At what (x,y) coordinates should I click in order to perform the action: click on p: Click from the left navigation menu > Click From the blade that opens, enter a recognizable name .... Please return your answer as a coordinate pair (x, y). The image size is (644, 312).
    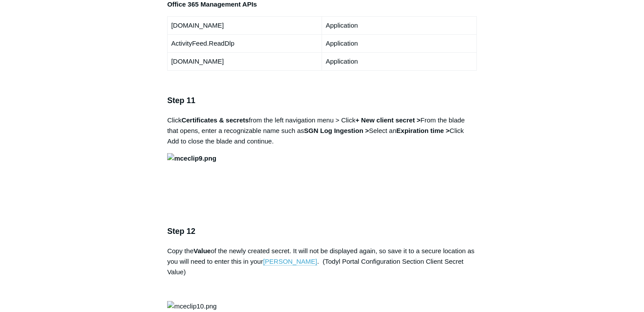
    Looking at the image, I should click on (322, 131).